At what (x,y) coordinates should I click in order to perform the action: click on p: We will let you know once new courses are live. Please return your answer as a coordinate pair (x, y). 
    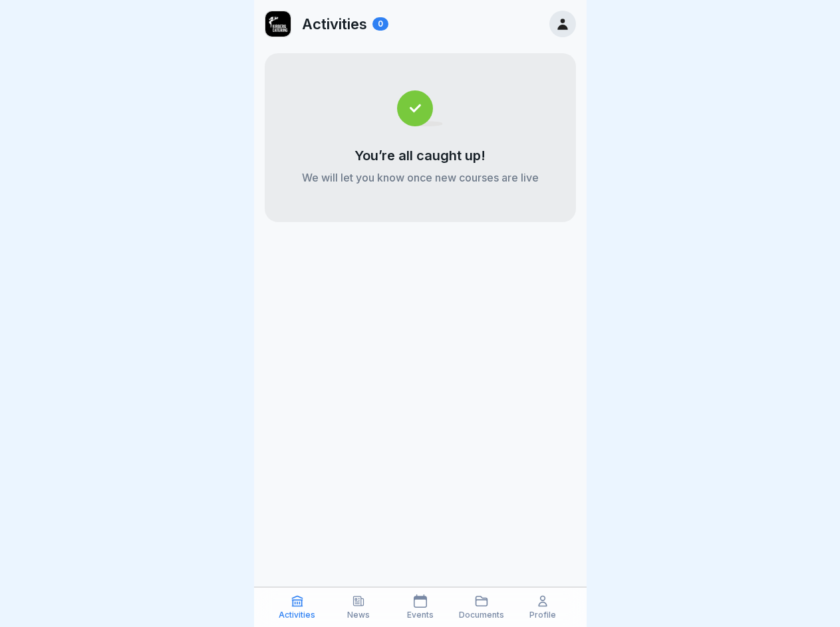
    Looking at the image, I should click on (420, 178).